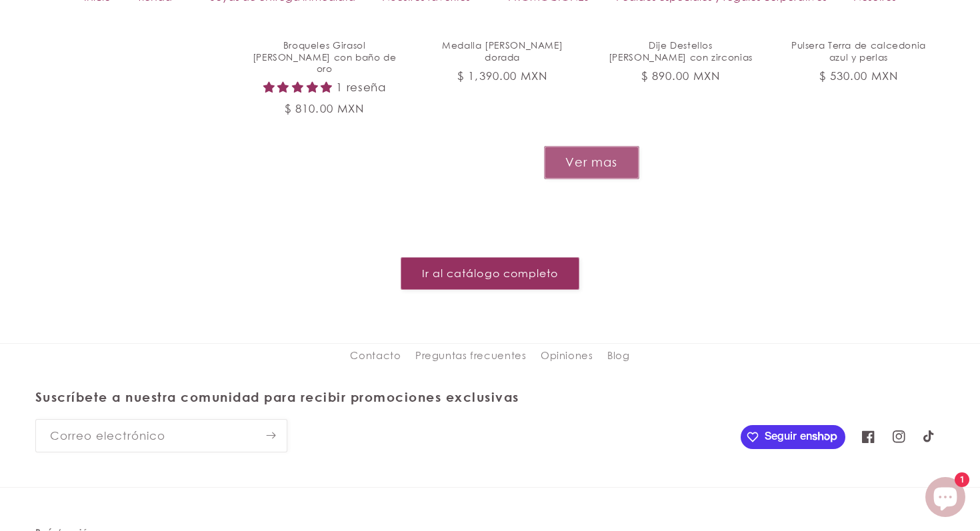 The image size is (980, 531). What do you see at coordinates (857, 51) in the screenshot?
I see `a: Pulsera Terra de calcedonia azul y perlas` at bounding box center [857, 51].